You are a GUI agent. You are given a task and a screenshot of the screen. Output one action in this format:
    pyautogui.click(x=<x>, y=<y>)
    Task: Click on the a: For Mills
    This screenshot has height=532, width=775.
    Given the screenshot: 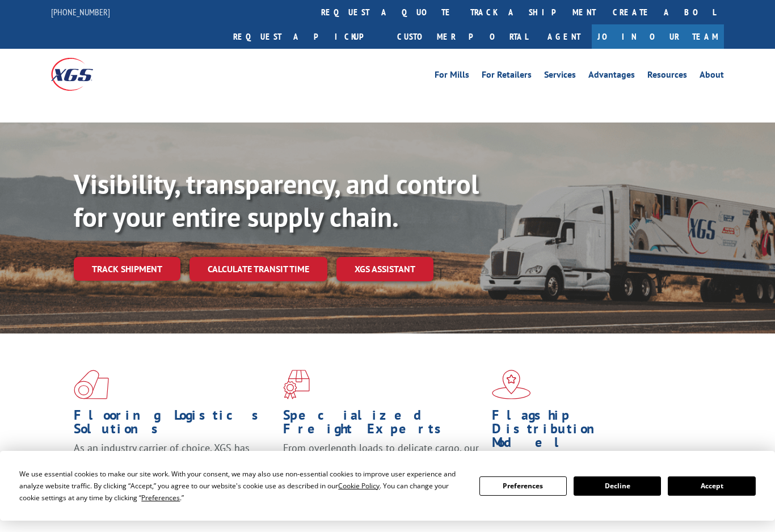 What is the action you would take?
    pyautogui.click(x=452, y=77)
    